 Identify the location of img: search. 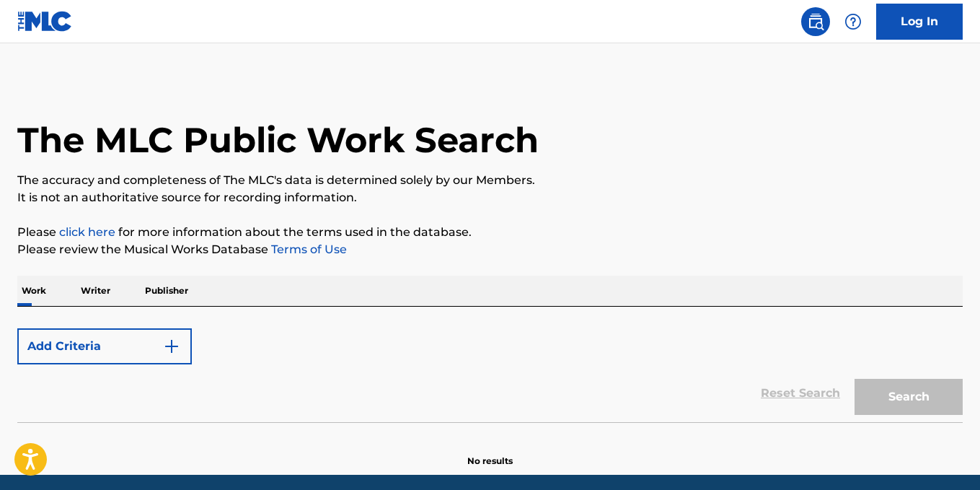
(815, 21).